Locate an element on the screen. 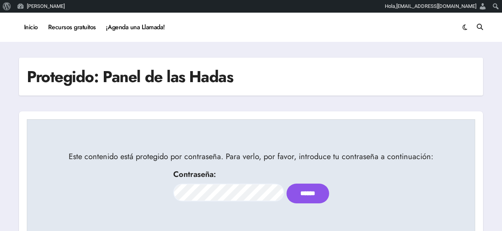 This screenshot has width=502, height=231. h1: Protegido: Panel de las Hadas is located at coordinates (130, 77).